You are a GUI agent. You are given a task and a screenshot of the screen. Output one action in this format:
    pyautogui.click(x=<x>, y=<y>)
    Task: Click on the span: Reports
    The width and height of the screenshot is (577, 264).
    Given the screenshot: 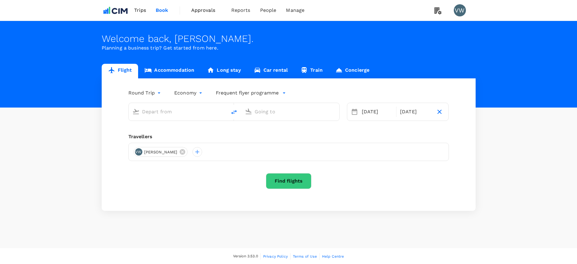 What is the action you would take?
    pyautogui.click(x=241, y=10)
    